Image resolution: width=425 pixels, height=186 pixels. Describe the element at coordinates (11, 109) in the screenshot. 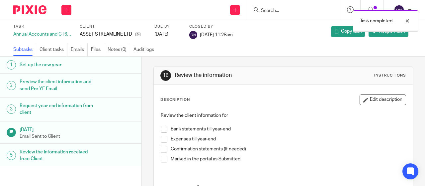

I see `div: 3` at that location.